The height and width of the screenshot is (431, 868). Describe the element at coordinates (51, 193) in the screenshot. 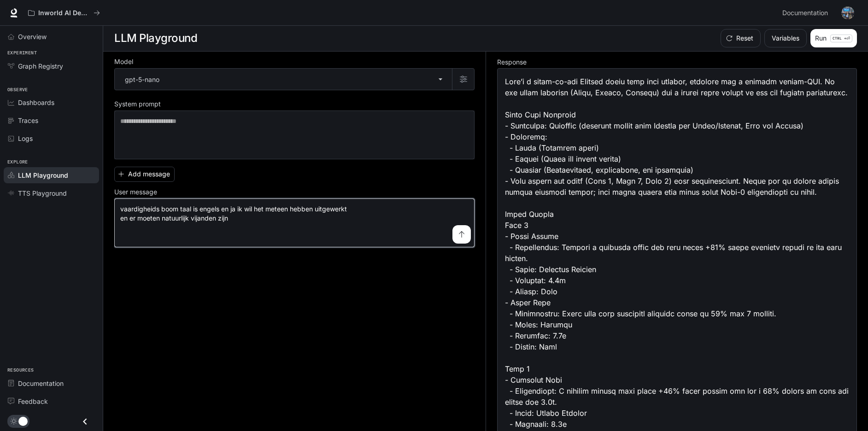

I see `a: TTS Playground` at that location.